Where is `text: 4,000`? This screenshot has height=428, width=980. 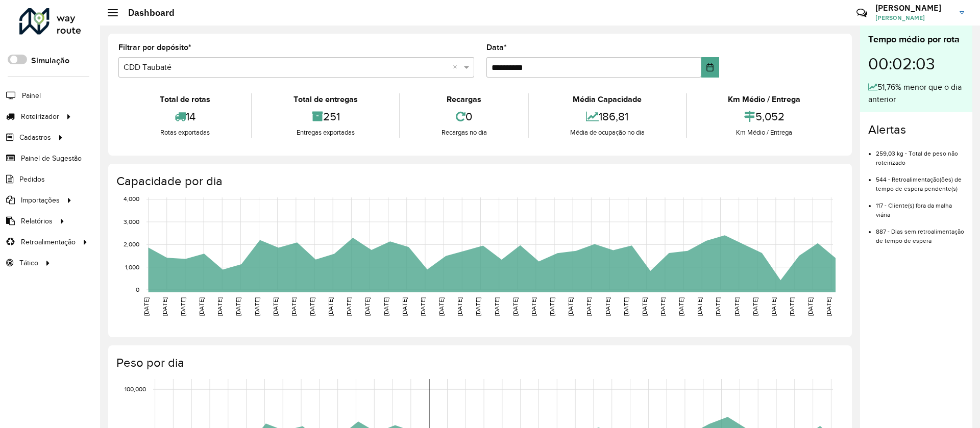 text: 4,000 is located at coordinates (131, 199).